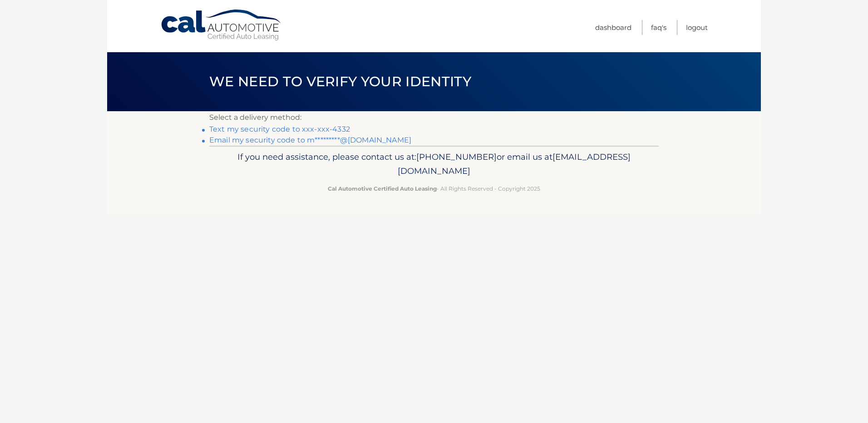 The height and width of the screenshot is (423, 868). What do you see at coordinates (280, 129) in the screenshot?
I see `a: Text my security code to xxx-xxx-4332` at bounding box center [280, 129].